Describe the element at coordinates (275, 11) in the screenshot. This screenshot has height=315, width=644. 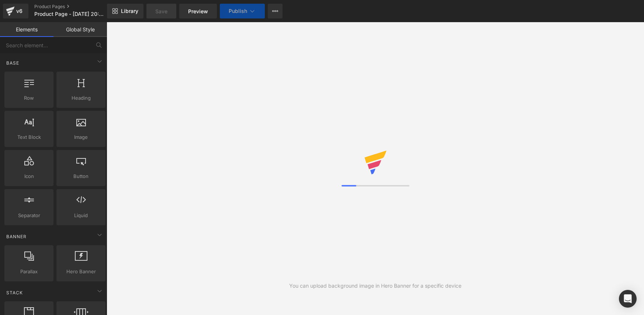
I see `button: More` at that location.